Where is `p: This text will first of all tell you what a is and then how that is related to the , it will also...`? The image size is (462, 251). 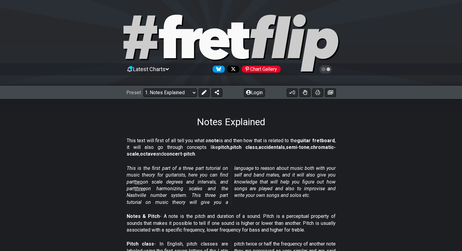
p: This text will first of all tell you what a is and then how that is related to the , it will also... is located at coordinates (231, 147).